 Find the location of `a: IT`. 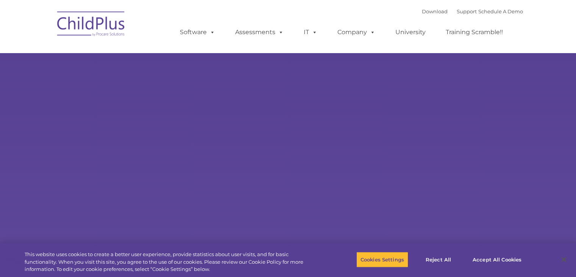

a: IT is located at coordinates (311, 32).